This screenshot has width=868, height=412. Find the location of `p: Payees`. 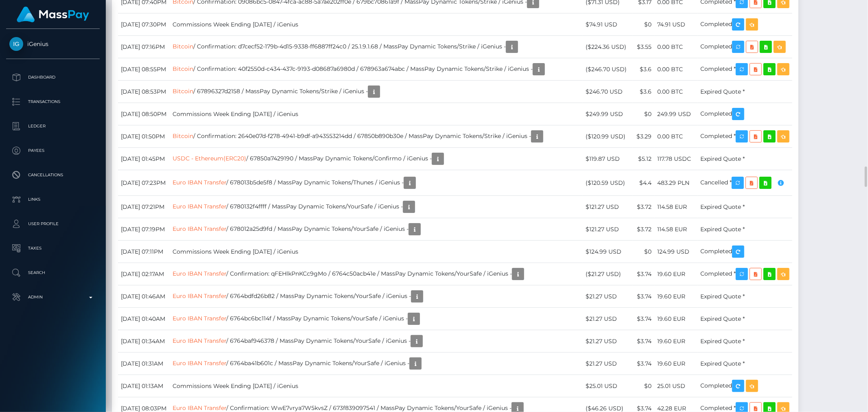

p: Payees is located at coordinates (53, 151).